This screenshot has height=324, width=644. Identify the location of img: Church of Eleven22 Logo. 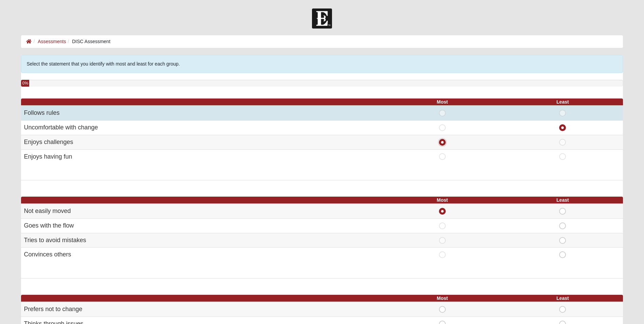
(322, 18).